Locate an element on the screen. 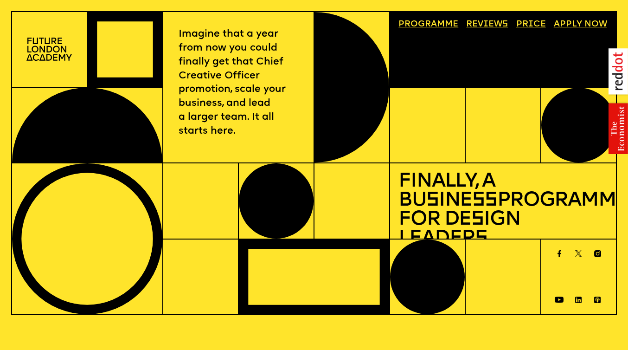 This screenshot has width=628, height=350. span: A is located at coordinates (557, 24).